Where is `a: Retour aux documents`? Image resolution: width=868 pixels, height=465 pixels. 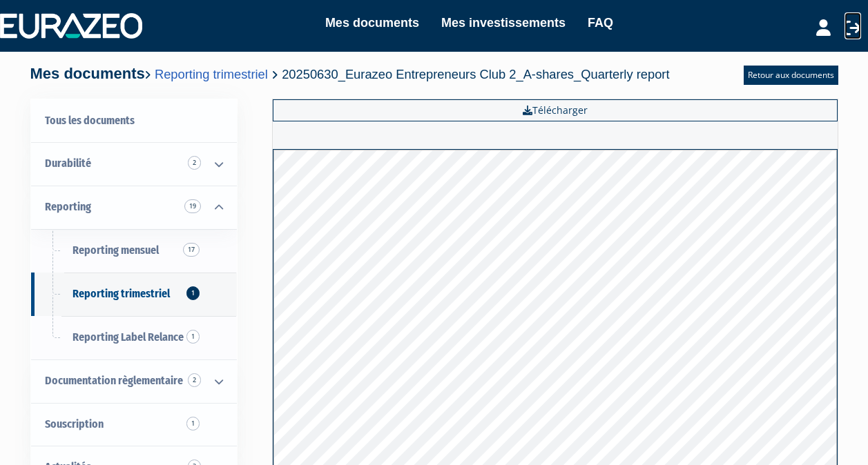 a: Retour aux documents is located at coordinates (790, 75).